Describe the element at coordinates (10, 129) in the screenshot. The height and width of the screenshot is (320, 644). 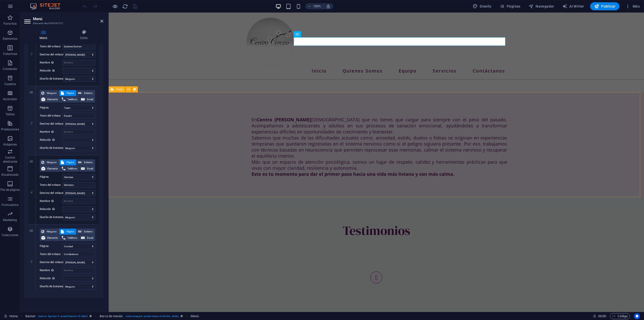
I see `p: Prestaciones` at that location.